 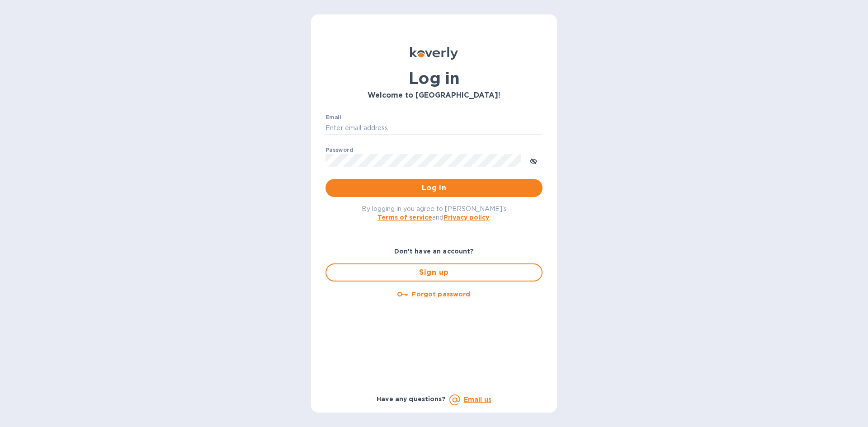 I want to click on b: Have any questions?, so click(x=411, y=399).